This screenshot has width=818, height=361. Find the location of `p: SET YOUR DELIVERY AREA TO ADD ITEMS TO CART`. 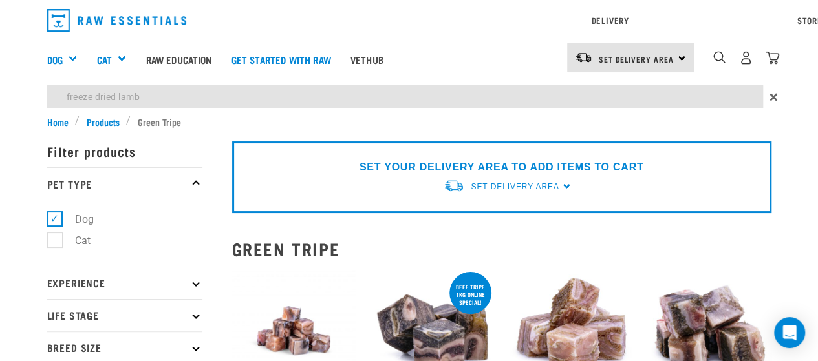

p: SET YOUR DELIVERY AREA TO ADD ITEMS TO CART is located at coordinates (501, 167).